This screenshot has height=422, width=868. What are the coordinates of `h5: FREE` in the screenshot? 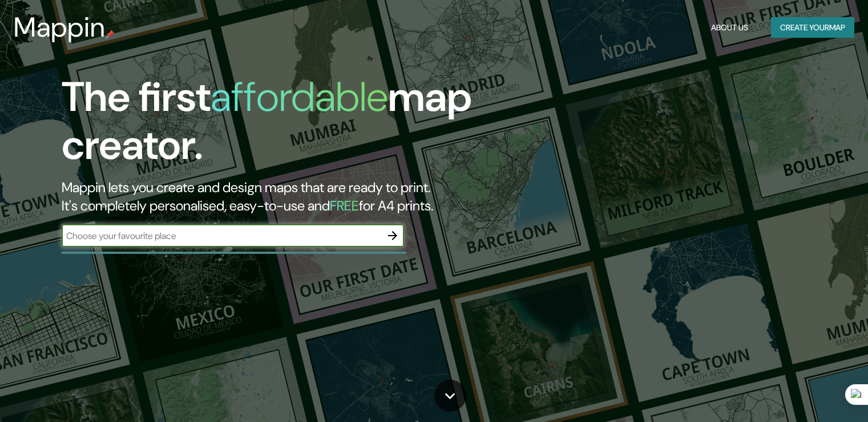 It's located at (344, 205).